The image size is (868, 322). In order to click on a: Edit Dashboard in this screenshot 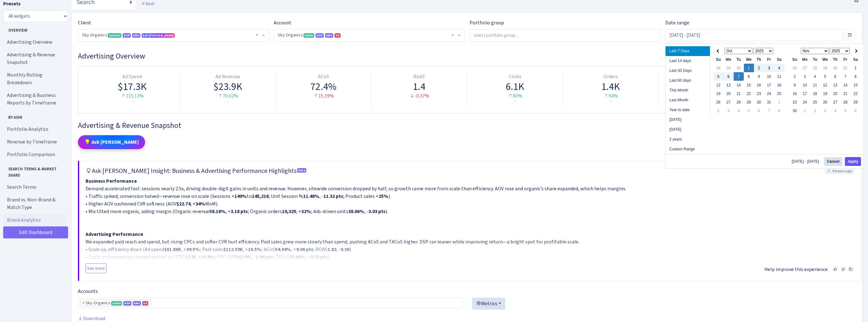, I will do `click(35, 233)`.